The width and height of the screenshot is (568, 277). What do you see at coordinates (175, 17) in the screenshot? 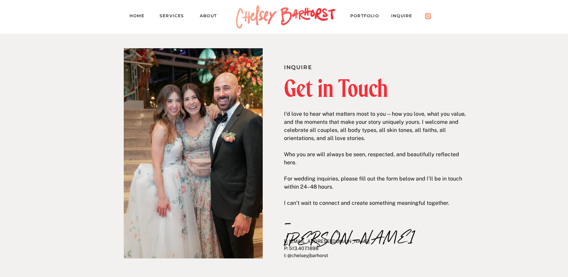
I see `a: Services` at bounding box center [175, 17].